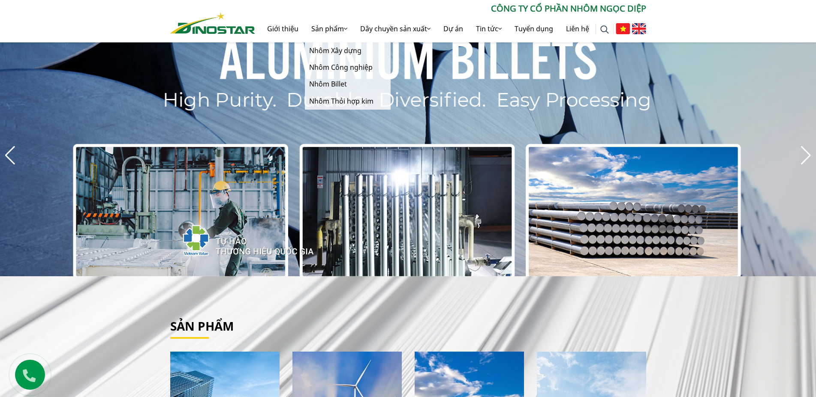 This screenshot has width=816, height=397. Describe the element at coordinates (282, 29) in the screenshot. I see `a: Giới thiệu` at that location.